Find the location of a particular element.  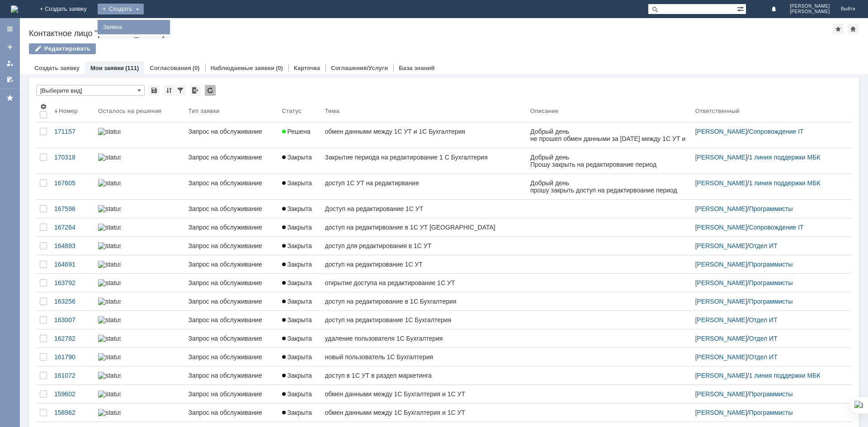

a: 163256 is located at coordinates (73, 302).